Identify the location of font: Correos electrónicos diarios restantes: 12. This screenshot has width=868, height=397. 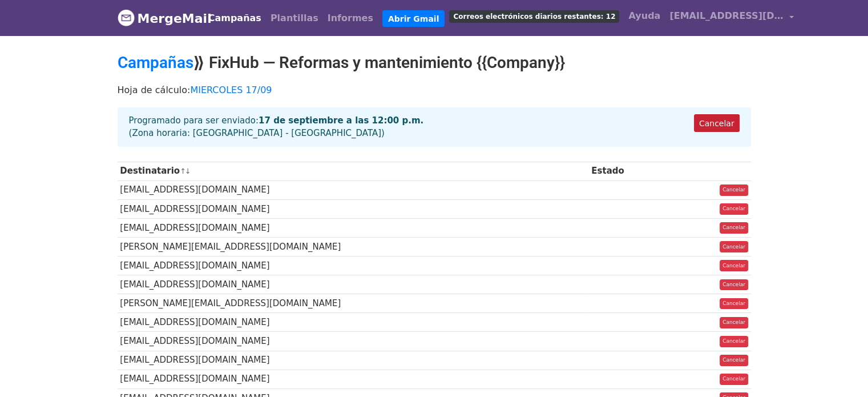
(534, 16).